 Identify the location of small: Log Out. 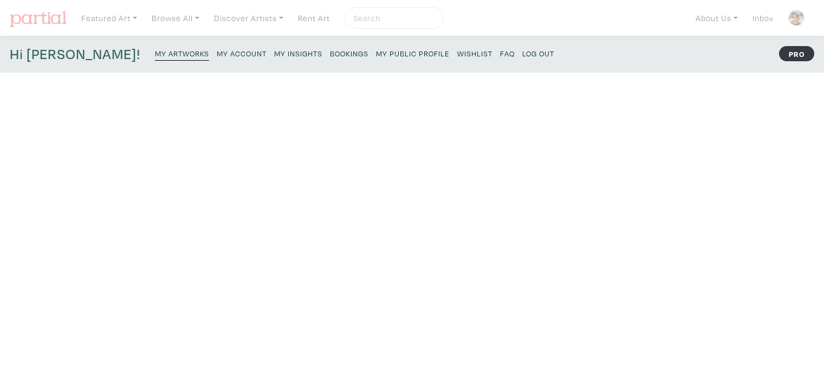
(538, 53).